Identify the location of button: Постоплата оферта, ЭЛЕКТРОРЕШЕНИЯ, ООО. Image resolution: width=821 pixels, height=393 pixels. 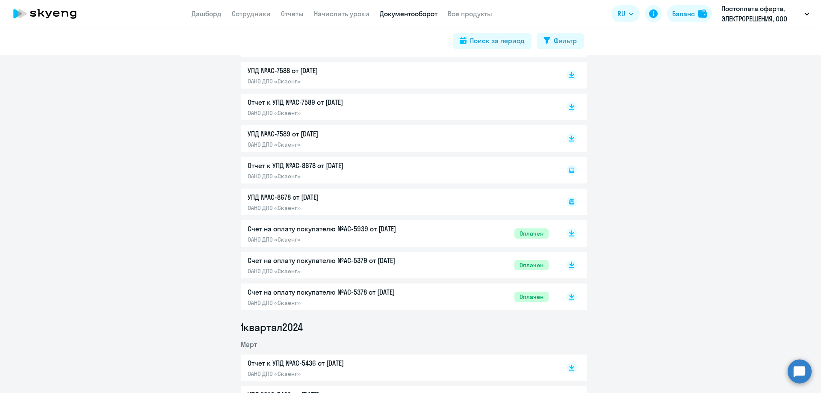
(766, 14).